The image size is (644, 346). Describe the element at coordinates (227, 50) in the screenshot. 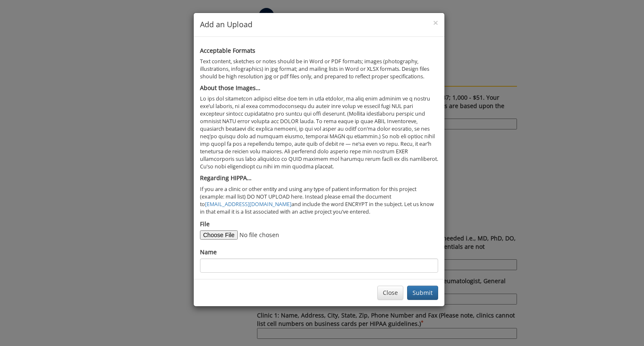

I see `b: Acceptable Formats` at that location.